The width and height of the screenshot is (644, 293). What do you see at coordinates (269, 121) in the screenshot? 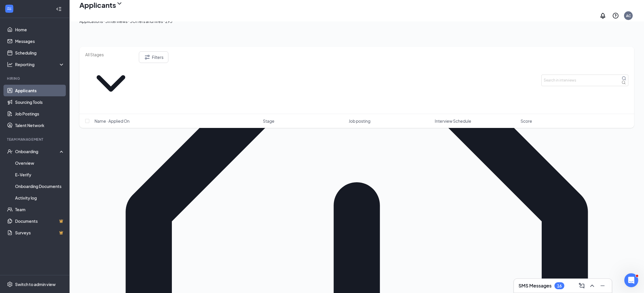
I see `span: Stage` at bounding box center [269, 121].